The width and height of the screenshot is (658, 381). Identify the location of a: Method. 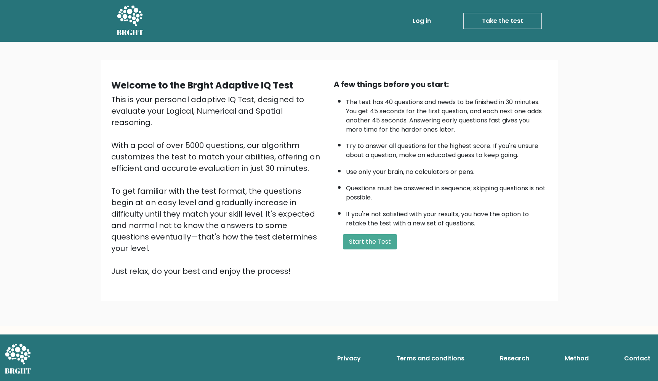
(576, 358).